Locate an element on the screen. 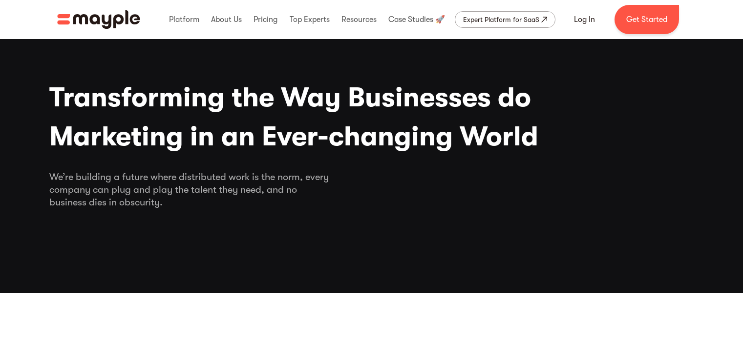 This screenshot has height=343, width=743. a: home is located at coordinates (99, 20).